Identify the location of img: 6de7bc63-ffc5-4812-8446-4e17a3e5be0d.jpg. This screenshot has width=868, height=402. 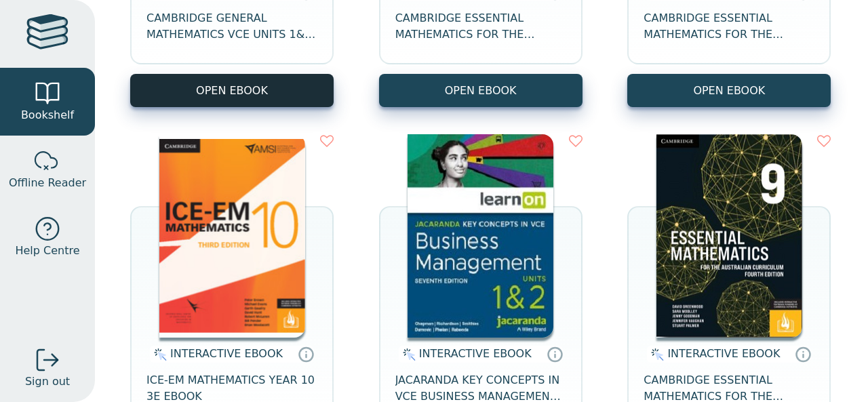
(480, 236).